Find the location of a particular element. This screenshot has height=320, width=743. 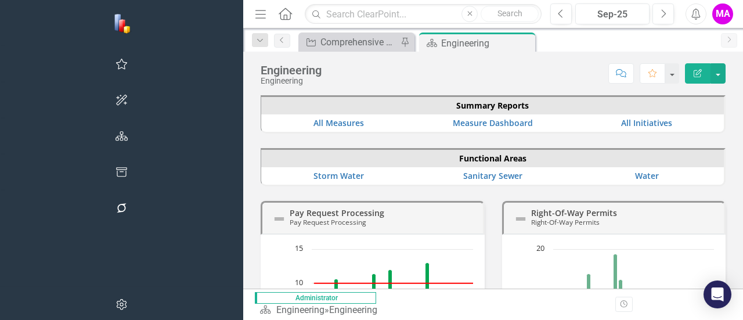

th: Summary Reports is located at coordinates (492, 106).